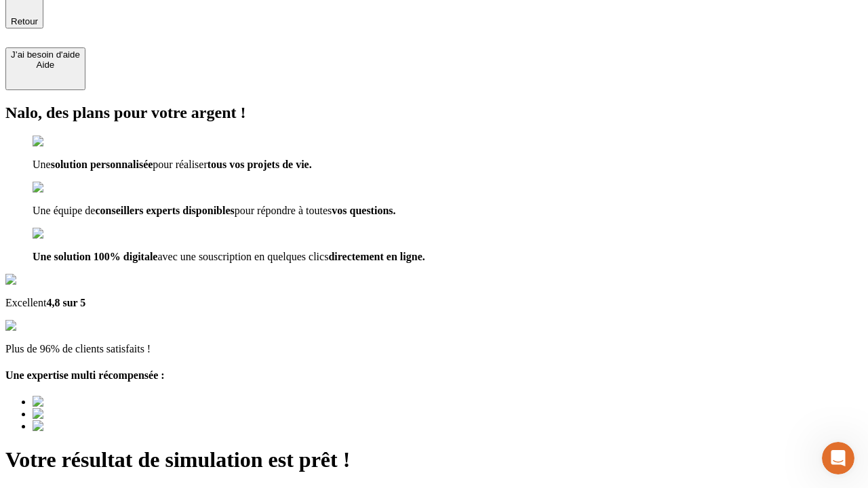 The image size is (868, 488). I want to click on span: tous vos projets de vie., so click(260, 164).